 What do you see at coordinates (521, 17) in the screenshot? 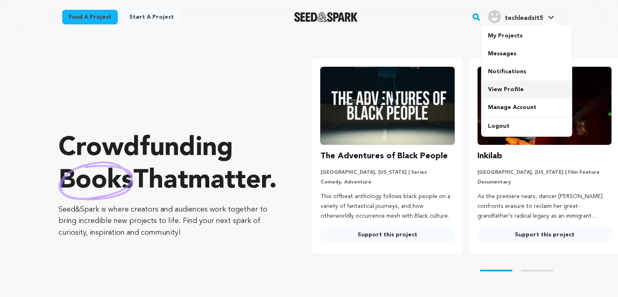
I see `span: techleadsit5's Profile` at bounding box center [521, 17].